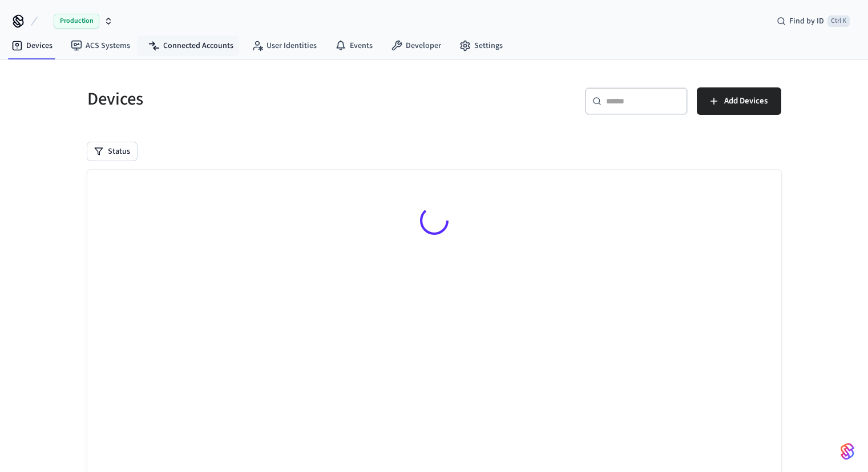 This screenshot has height=472, width=868. Describe the element at coordinates (838, 21) in the screenshot. I see `span: Ctrl K` at that location.